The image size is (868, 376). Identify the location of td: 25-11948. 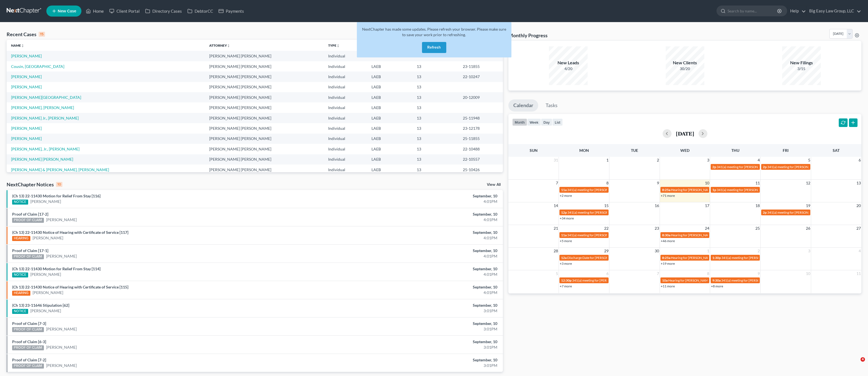
(481, 118).